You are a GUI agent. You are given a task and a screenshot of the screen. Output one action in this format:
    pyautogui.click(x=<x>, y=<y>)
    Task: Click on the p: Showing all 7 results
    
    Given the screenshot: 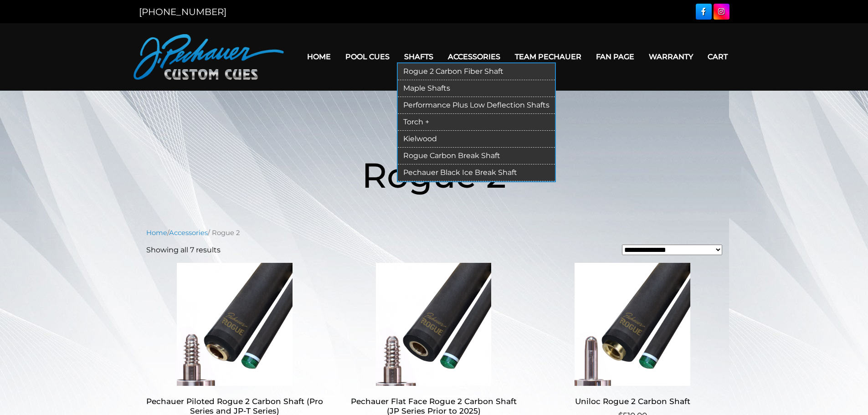 What is the action you would take?
    pyautogui.click(x=183, y=250)
    